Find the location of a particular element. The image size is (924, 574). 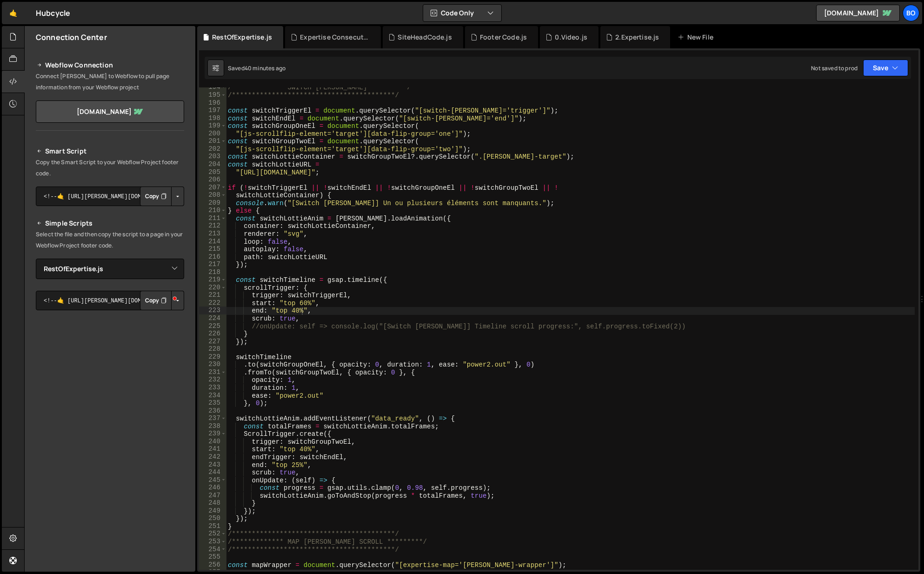

div: 209 is located at coordinates (212, 203).